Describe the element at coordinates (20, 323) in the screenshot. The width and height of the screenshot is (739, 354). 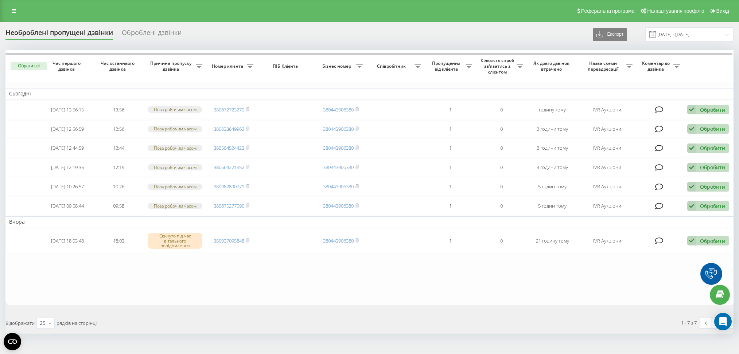
I see `span: Відображати` at that location.